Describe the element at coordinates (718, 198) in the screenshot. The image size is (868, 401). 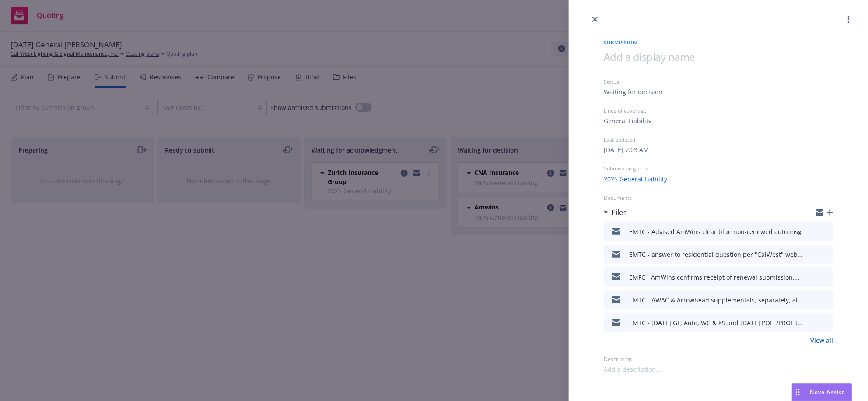
I see `div: Documents` at that location.